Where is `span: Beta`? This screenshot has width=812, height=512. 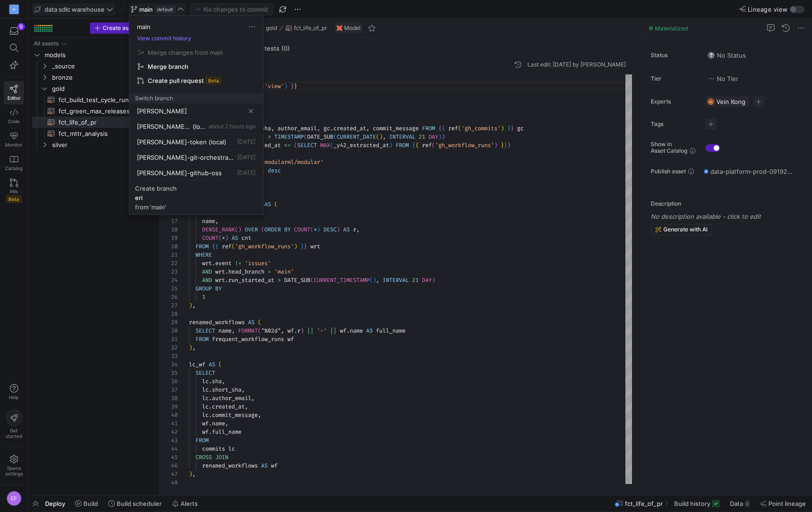 span: Beta is located at coordinates (213, 81).